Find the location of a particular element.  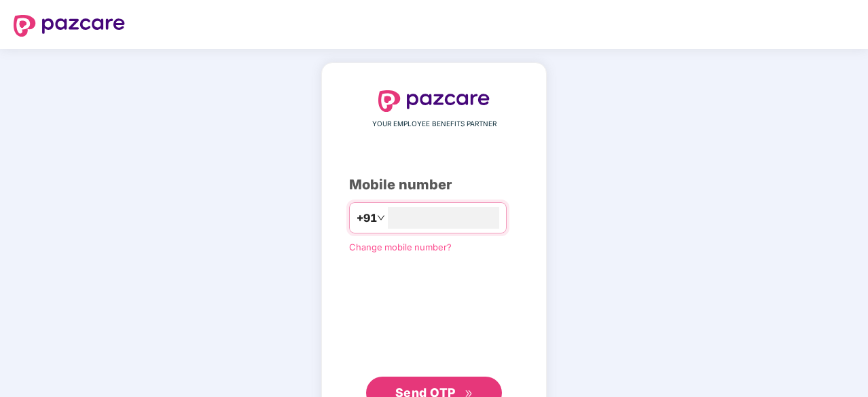

div: Mobile number is located at coordinates (434, 185).